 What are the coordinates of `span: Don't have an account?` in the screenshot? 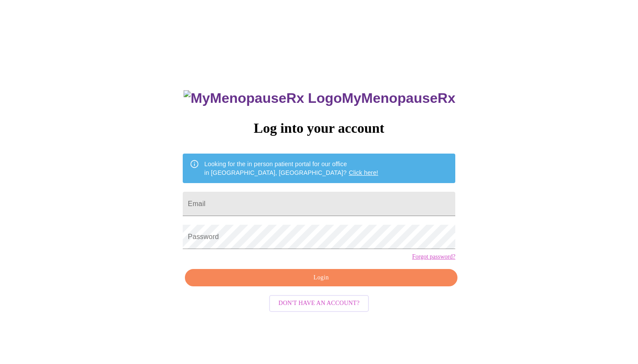 It's located at (319, 303).